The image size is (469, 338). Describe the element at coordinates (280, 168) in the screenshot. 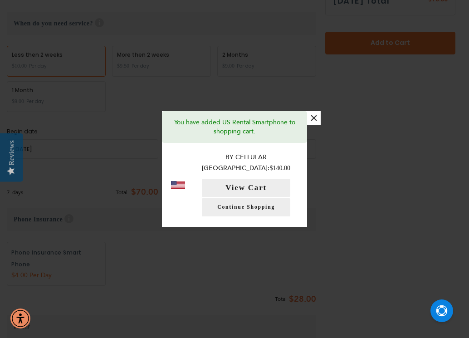

I see `span: $140.00` at that location.